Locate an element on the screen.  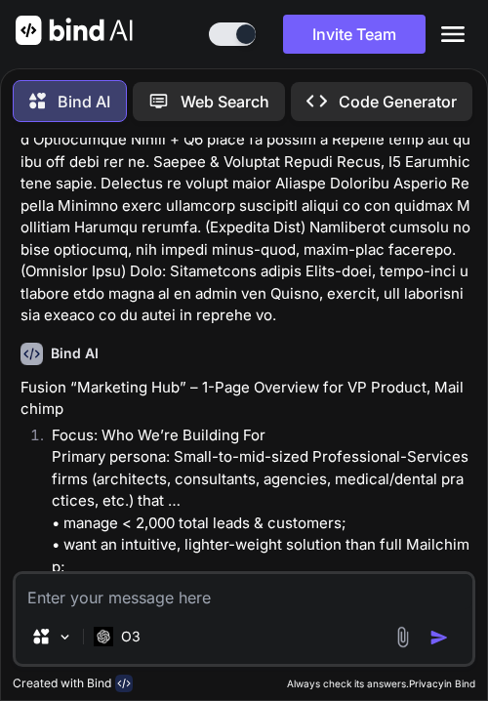
img: Bind AI is located at coordinates (74, 30).